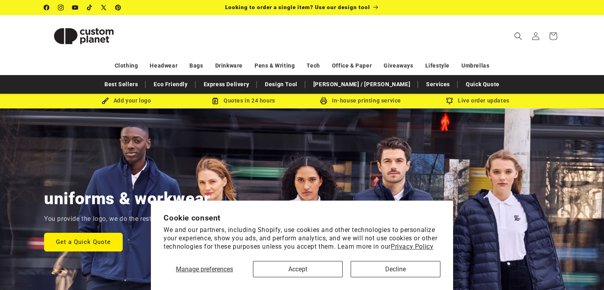 The width and height of the screenshot is (604, 290). Describe the element at coordinates (437, 66) in the screenshot. I see `a: Lifestyle` at that location.